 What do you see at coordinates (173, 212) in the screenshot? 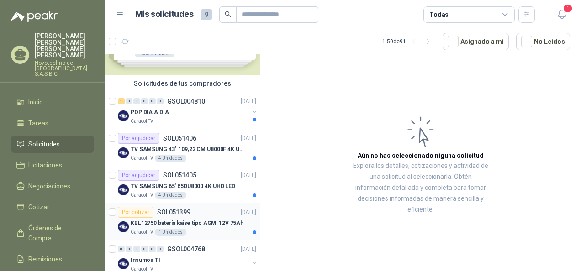
I see `p: SOL051399` at bounding box center [173, 212].